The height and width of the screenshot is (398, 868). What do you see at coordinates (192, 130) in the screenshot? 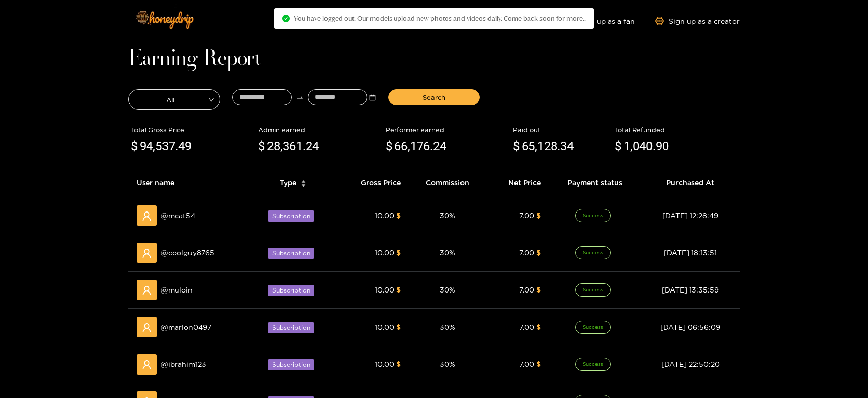
I see `div: Total Gross Price` at bounding box center [192, 130].